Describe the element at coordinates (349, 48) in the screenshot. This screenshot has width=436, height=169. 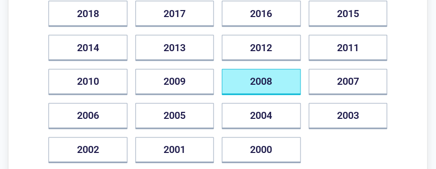
I see `button: 2011` at that location.